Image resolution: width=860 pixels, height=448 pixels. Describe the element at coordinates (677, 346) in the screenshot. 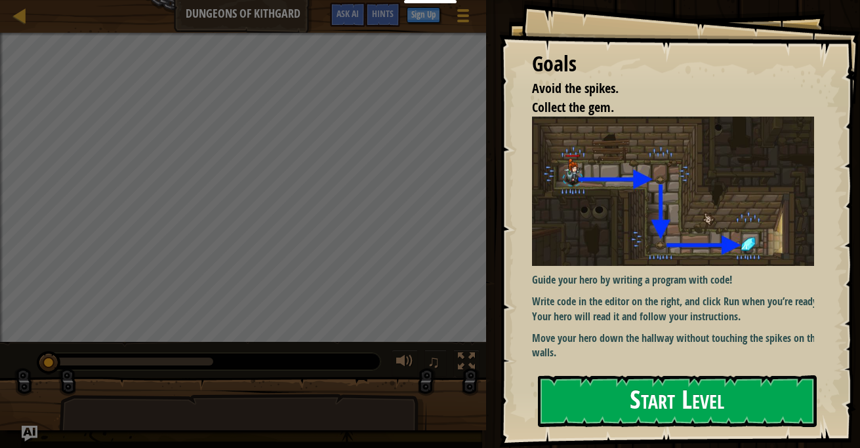

I see `p: Move your hero down the hallway without touching the spikes on the walls.` at that location.